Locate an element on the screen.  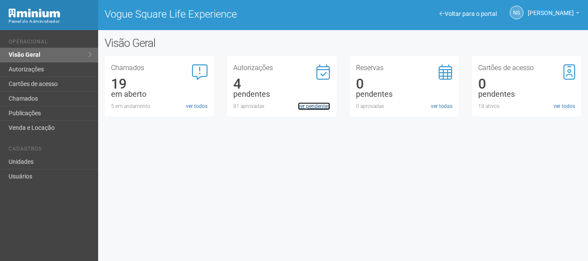
div: Painel do Administrador is located at coordinates (50, 22).